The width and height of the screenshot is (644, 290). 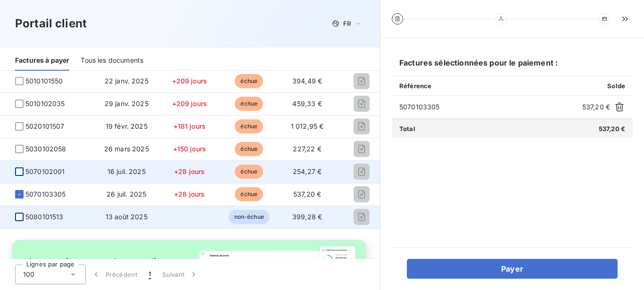 I want to click on button: Suivant, so click(x=180, y=275).